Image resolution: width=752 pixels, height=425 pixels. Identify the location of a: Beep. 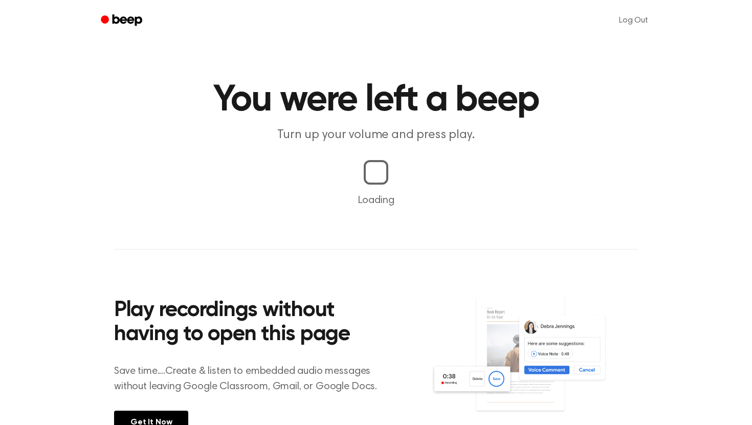
(122, 20).